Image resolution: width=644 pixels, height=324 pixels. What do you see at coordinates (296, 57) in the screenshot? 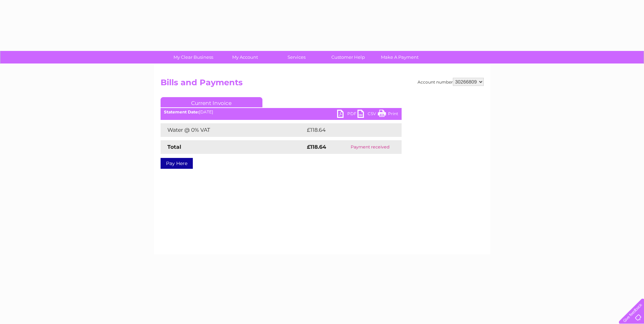
I see `a: Services` at bounding box center [296, 57].